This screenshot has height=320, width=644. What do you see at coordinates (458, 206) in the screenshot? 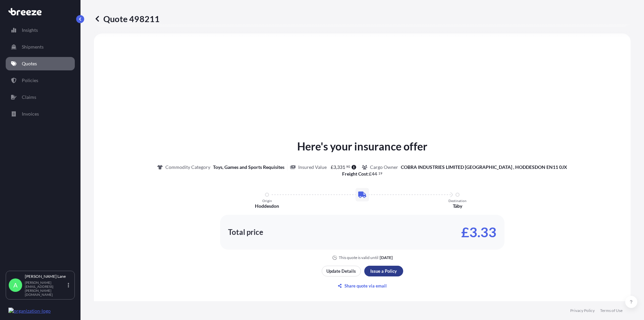
I see `p: Täby` at bounding box center [458, 206].